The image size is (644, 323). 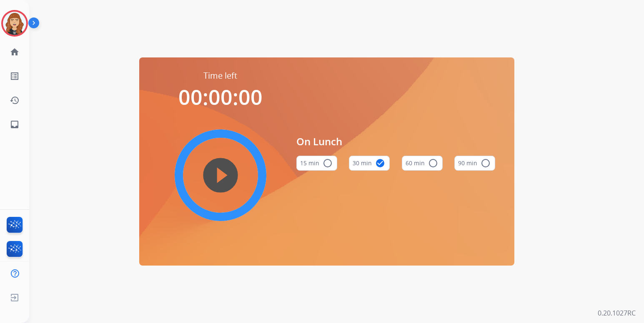 What do you see at coordinates (317, 163) in the screenshot?
I see `button: 15 min` at bounding box center [317, 163].